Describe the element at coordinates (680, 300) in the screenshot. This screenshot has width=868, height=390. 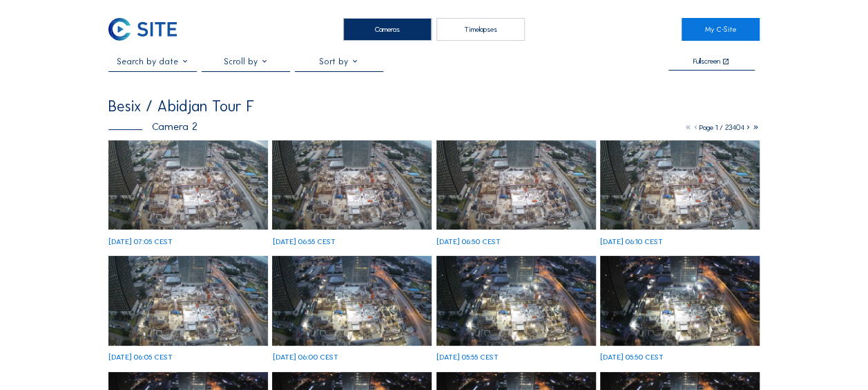
I see `img: image_53356640` at that location.